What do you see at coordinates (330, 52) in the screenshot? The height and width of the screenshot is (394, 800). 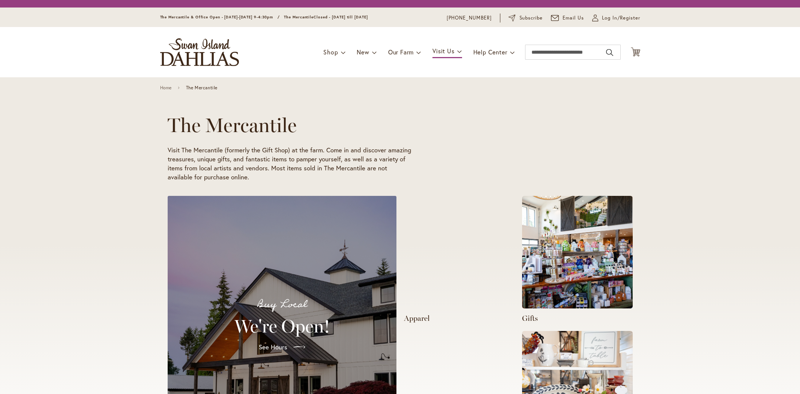 I see `span: Shop` at bounding box center [330, 52].